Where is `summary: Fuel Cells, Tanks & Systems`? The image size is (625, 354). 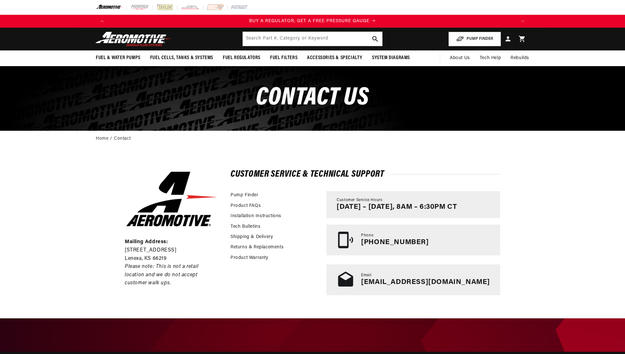 summary: Fuel Cells, Tanks & Systems is located at coordinates (182, 58).